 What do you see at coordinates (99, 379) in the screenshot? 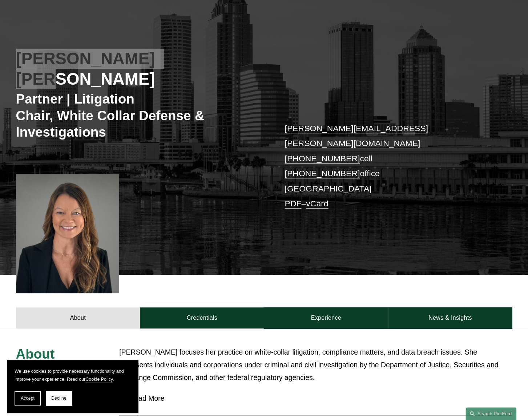
I see `a: Cookie Policy` at bounding box center [99, 379].